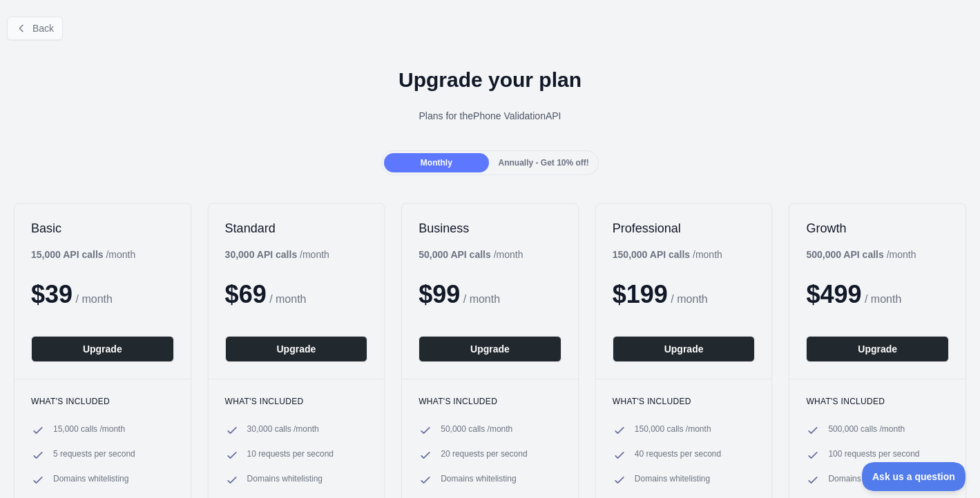 This screenshot has height=498, width=980. What do you see at coordinates (651, 255) in the screenshot?
I see `b: 150,000 API calls` at bounding box center [651, 255].